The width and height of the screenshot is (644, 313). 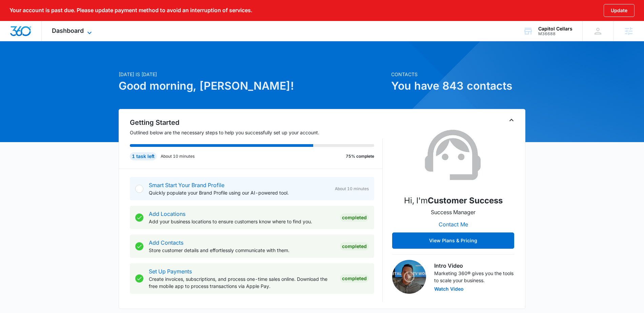 What do you see at coordinates (352, 189) in the screenshot?
I see `span: About 10 minutes` at bounding box center [352, 189].